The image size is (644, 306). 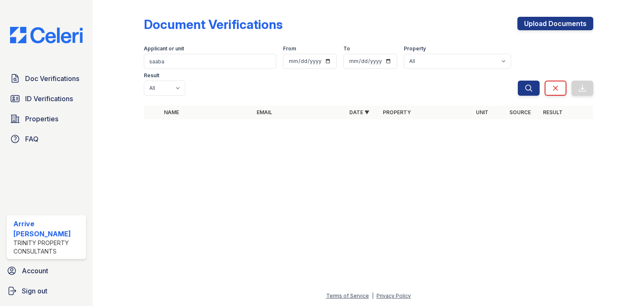 I want to click on a: Date ▼, so click(x=359, y=112).